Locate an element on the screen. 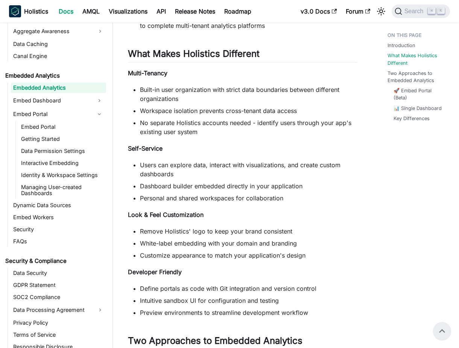 Image resolution: width=459 pixels, height=348 pixels. a: HolisticsHolistics is located at coordinates (29, 11).